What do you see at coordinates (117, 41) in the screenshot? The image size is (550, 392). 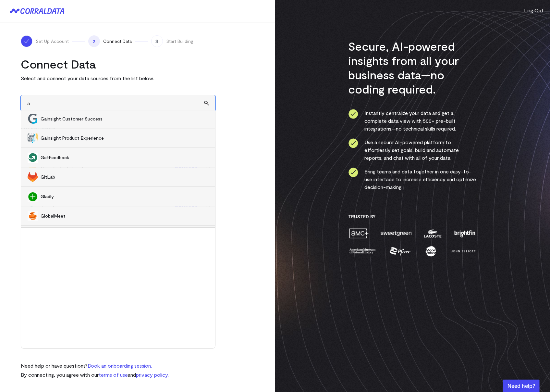 I see `span: Connect Data` at bounding box center [117, 41].